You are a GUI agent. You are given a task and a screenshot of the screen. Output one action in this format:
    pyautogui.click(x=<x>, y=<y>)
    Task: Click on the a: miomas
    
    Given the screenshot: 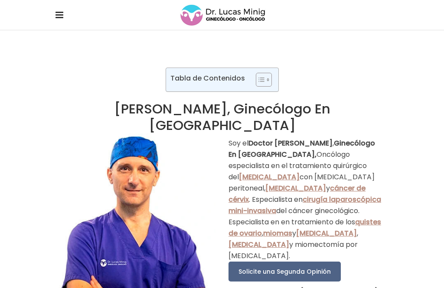 What is the action you would take?
    pyautogui.click(x=277, y=233)
    